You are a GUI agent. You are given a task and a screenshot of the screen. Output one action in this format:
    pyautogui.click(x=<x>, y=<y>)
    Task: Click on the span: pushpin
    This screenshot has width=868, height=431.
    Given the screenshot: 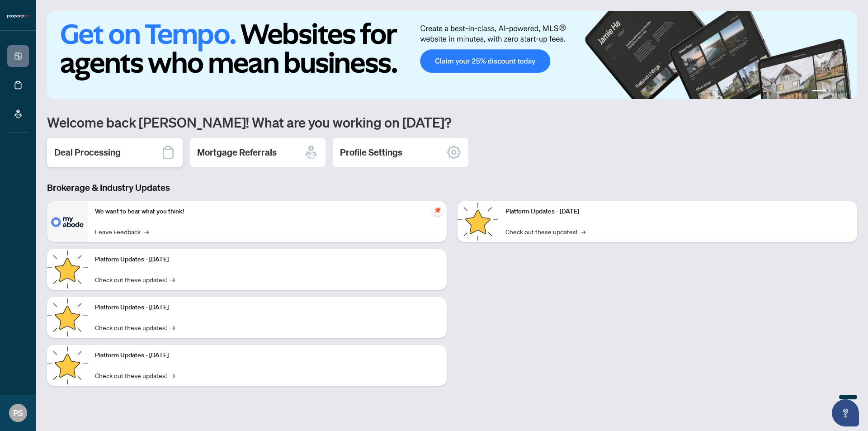 What is the action you would take?
    pyautogui.click(x=437, y=210)
    